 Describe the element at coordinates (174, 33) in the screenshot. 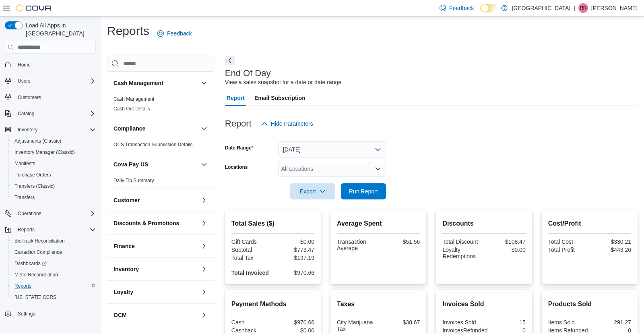

I see `a: Feedback` at that location.